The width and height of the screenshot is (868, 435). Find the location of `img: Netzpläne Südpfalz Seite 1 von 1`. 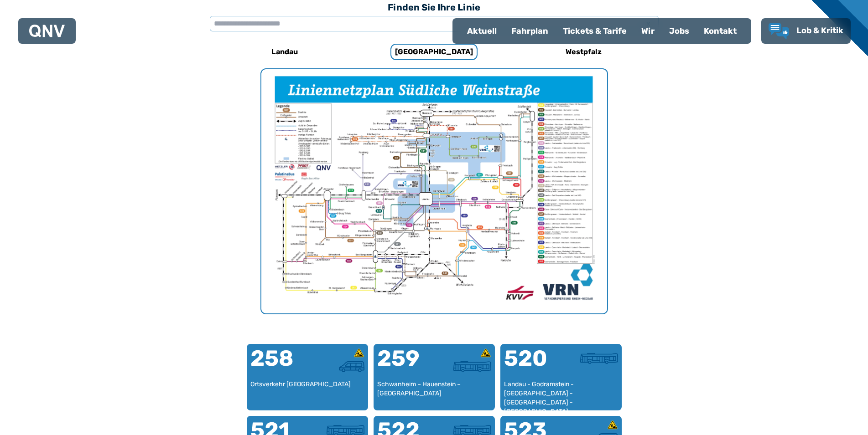

img: Netzpläne Südpfalz Seite 1 von 1 is located at coordinates (434, 191).